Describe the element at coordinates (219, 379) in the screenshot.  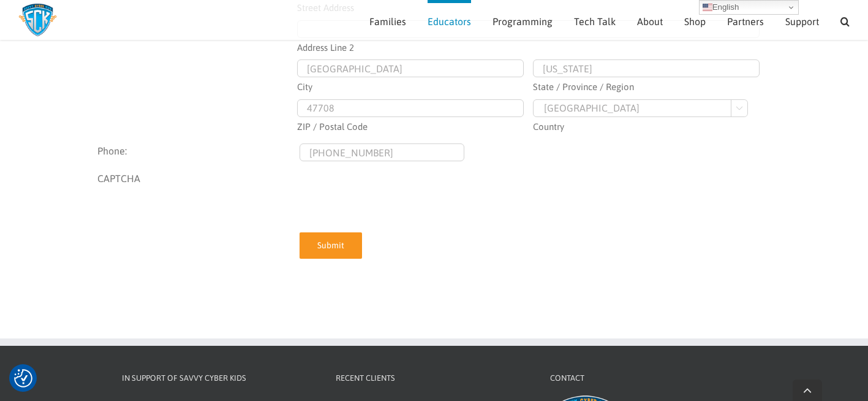
I see `h4: In Support of Savvy Cyber Kids` at that location.